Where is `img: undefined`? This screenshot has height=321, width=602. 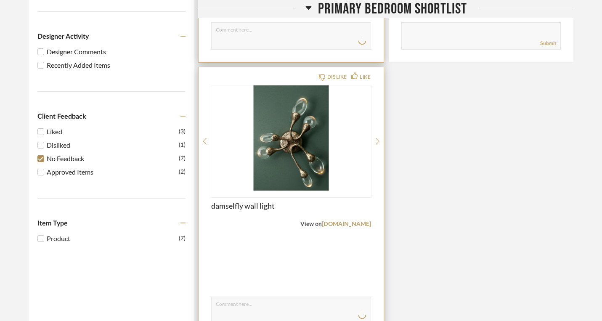
img: undefined is located at coordinates (291, 138).